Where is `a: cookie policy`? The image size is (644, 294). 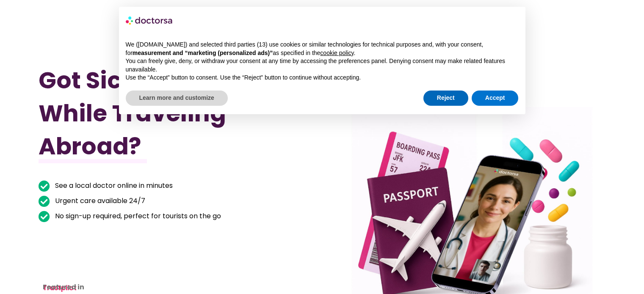 a: cookie policy is located at coordinates (336, 53).